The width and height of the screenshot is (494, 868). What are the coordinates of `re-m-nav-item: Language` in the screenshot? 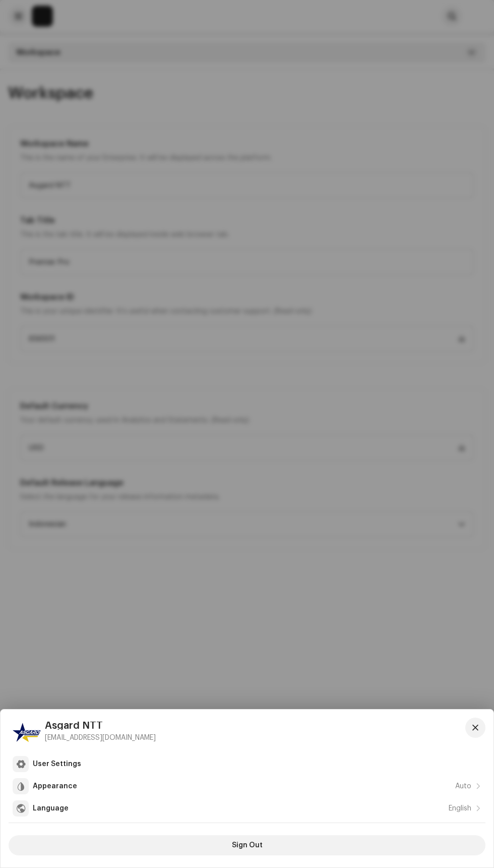 It's located at (247, 809).